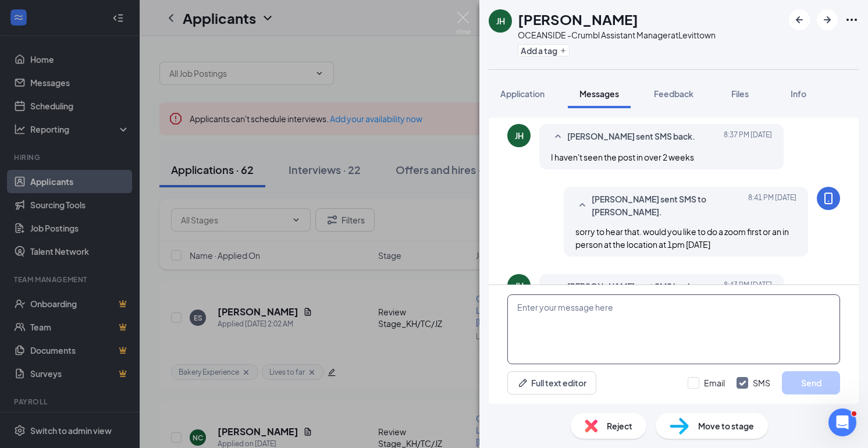 The height and width of the screenshot is (448, 868). What do you see at coordinates (552, 383) in the screenshot?
I see `button: Full text editorPen` at bounding box center [552, 383].